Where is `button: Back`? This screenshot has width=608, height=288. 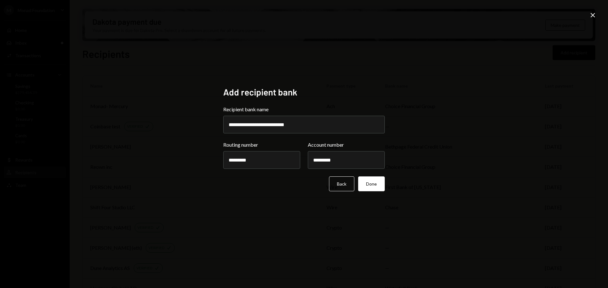 button: Back is located at coordinates (342, 184).